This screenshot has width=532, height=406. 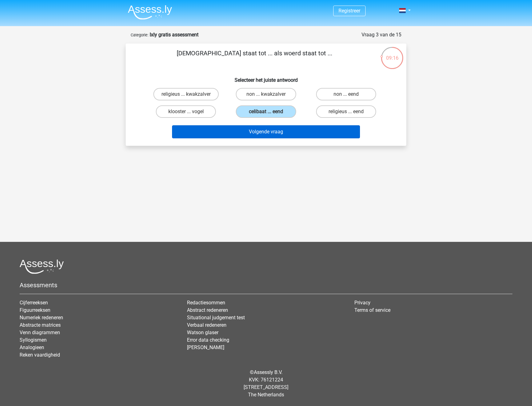 What do you see at coordinates (35, 310) in the screenshot?
I see `a: Figuurreeksen` at bounding box center [35, 310].